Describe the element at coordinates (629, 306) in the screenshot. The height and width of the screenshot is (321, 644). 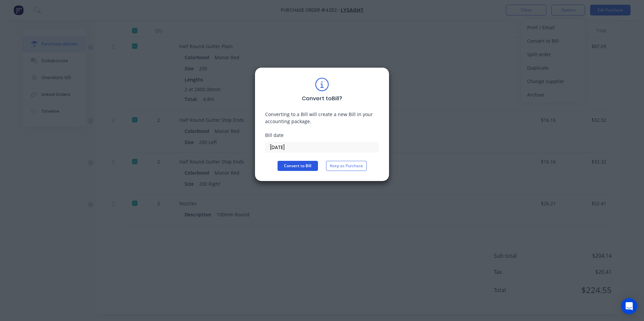
I see `div: Open Intercom Messenger` at that location.